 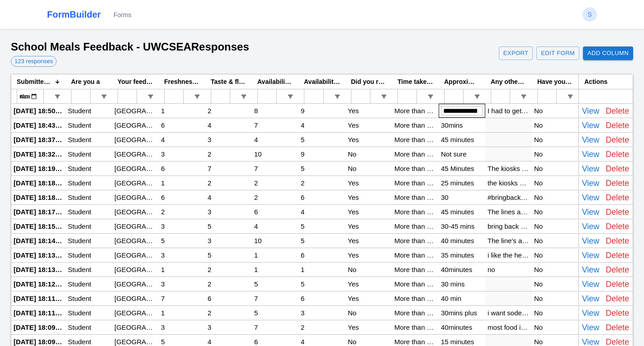 I want to click on div: 40 min, so click(x=462, y=298).